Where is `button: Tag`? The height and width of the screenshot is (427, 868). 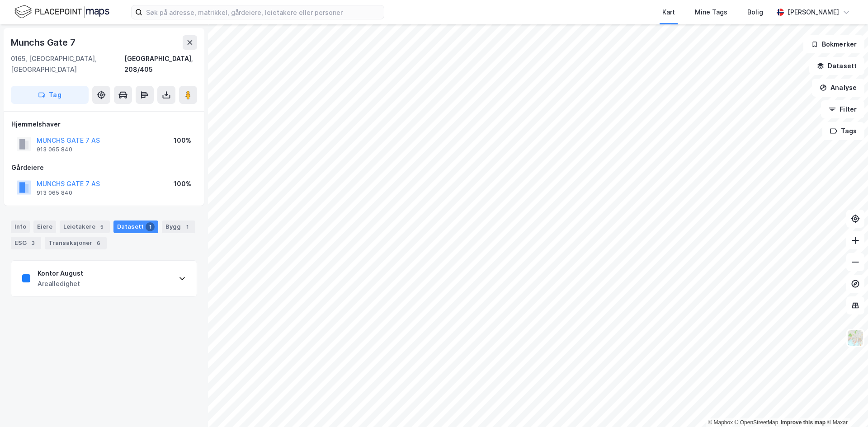
button: Tag is located at coordinates (50, 95).